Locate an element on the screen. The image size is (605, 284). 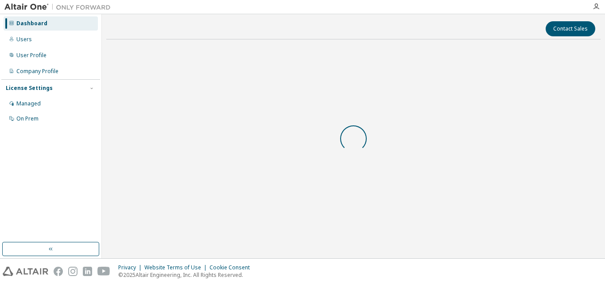
div: Managed is located at coordinates (28, 104).